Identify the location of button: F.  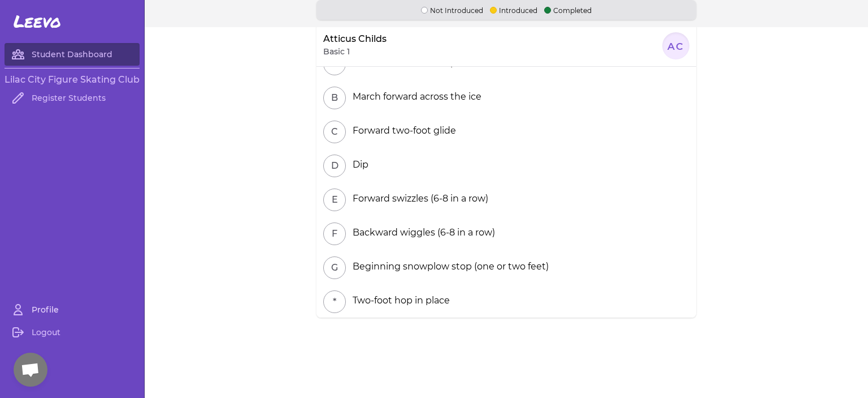
(335, 233).